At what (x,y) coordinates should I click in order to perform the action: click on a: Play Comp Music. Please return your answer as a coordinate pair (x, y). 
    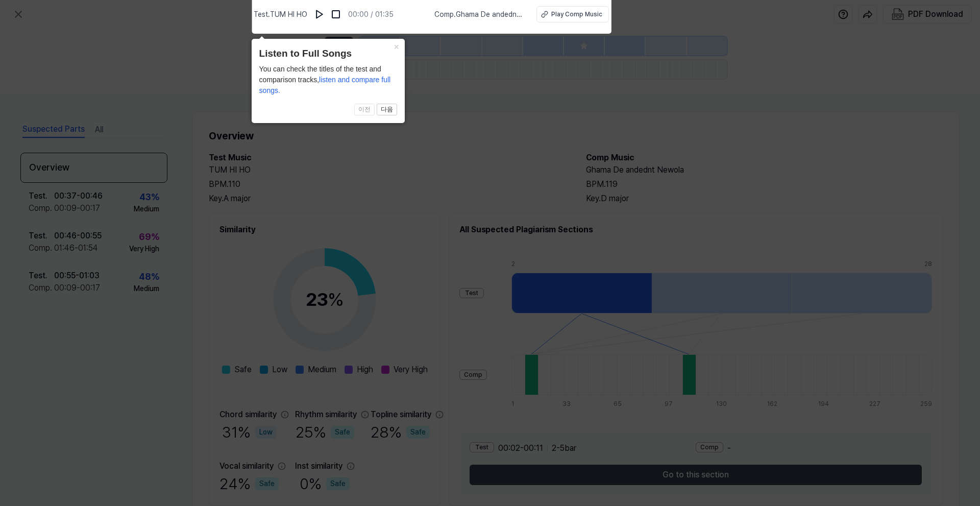
    Looking at the image, I should click on (573, 14).